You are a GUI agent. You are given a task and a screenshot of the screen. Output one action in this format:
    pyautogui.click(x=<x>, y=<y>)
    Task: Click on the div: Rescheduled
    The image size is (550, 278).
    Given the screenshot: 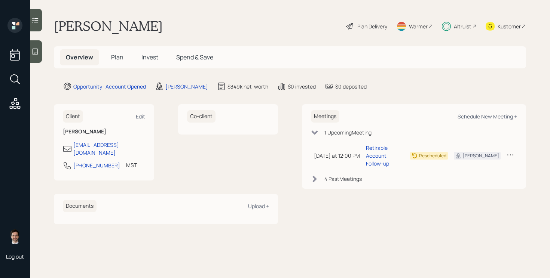 What is the action you would take?
    pyautogui.click(x=433, y=156)
    